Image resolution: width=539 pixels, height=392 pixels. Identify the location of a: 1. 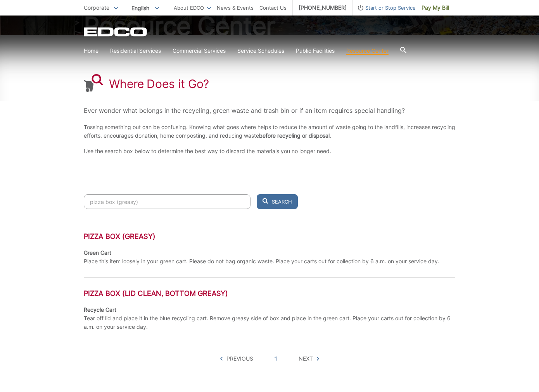
(275, 359).